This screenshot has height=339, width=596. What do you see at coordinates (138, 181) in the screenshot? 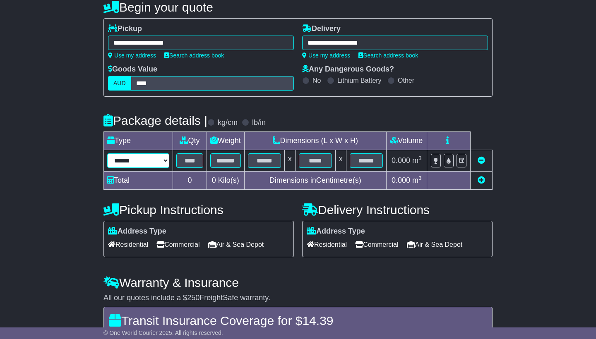
I see `td: Total` at bounding box center [138, 181].